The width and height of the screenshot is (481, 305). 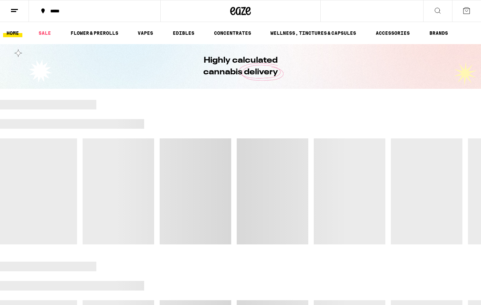 I want to click on a: VAPES, so click(x=145, y=33).